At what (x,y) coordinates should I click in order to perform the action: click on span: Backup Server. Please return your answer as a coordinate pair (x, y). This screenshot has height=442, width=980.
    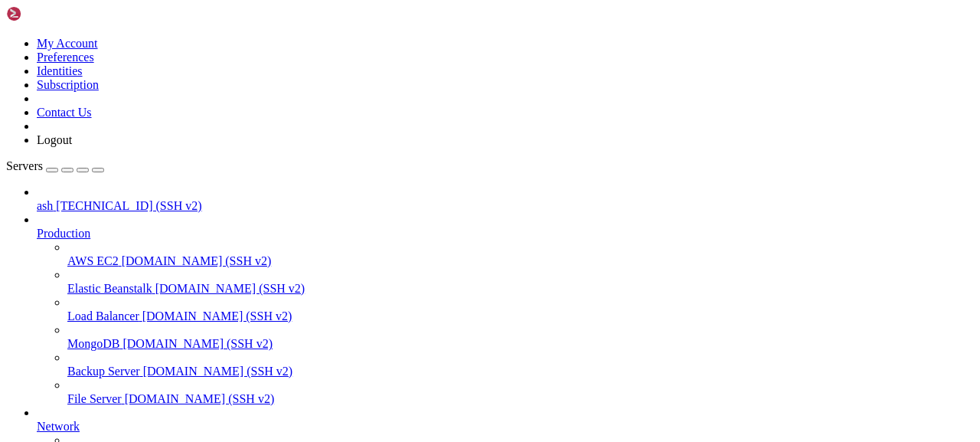
    Looking at the image, I should click on (103, 371).